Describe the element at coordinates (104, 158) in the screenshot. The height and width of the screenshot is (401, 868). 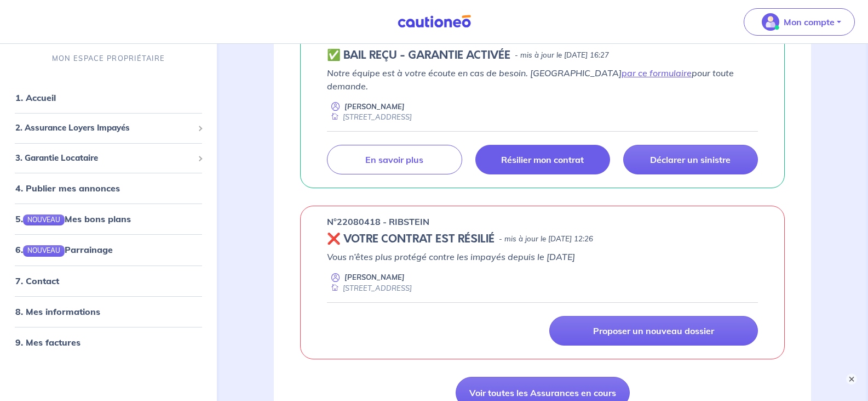
I see `span: 3. Garantie Locataire` at that location.